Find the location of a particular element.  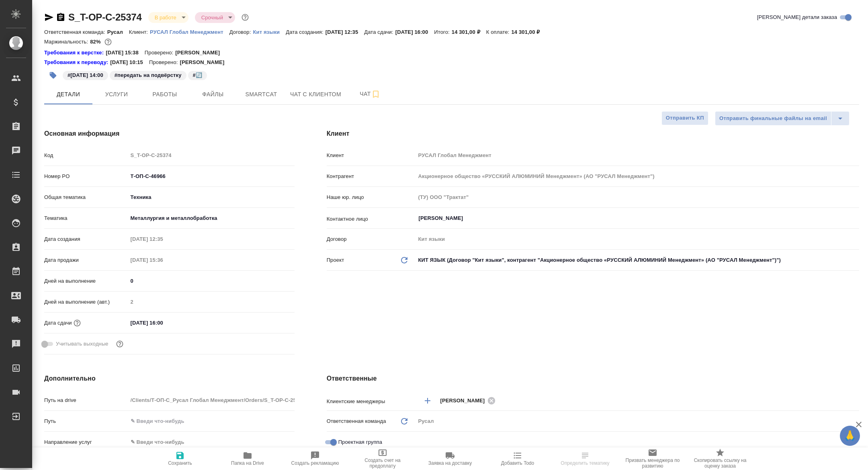

button: Доп статусы указывают на важность/срочность заказа is located at coordinates (246, 17).